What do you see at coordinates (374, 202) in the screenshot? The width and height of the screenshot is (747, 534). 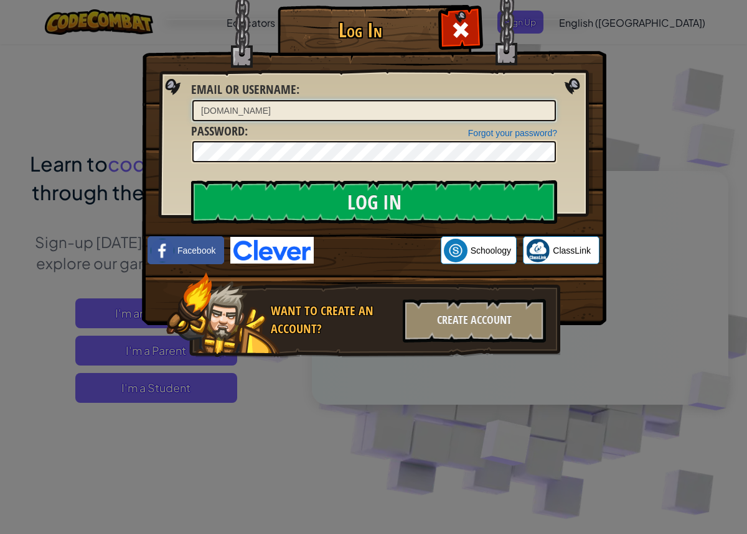 I see `input: Log In` at bounding box center [374, 202].